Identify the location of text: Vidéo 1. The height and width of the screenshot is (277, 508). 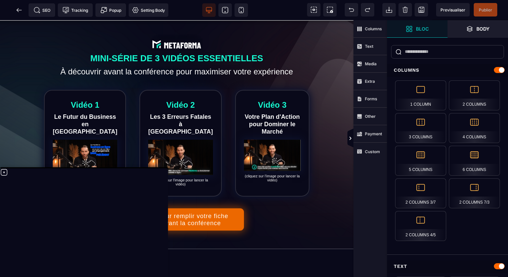
(85, 85).